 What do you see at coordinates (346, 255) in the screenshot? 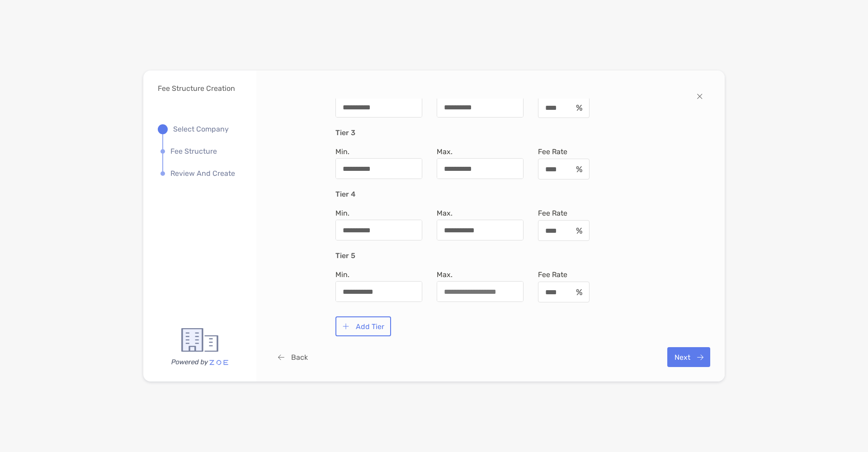
I see `h4: Tier 5` at bounding box center [346, 255].